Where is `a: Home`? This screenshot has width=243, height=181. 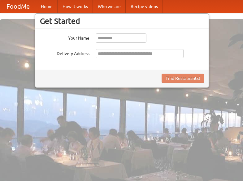
a: Home is located at coordinates (47, 6).